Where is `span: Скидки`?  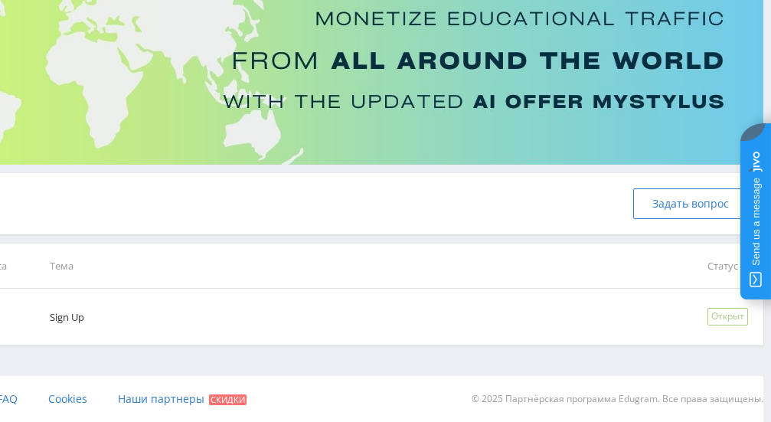 span: Скидки is located at coordinates (228, 400).